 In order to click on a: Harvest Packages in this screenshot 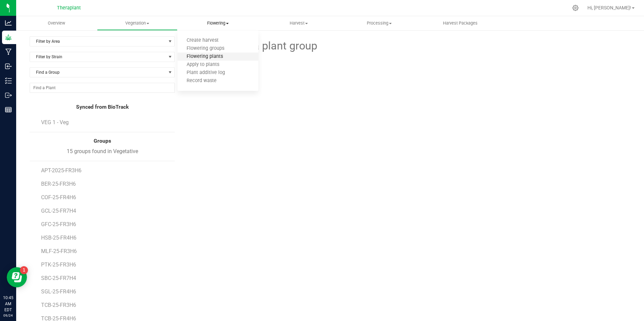, I will do `click(460, 23)`.